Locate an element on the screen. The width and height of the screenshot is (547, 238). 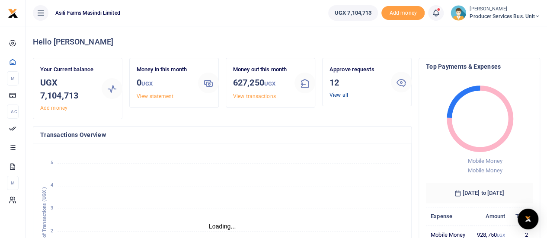
a: UGX 7,104,713 is located at coordinates (353, 13).